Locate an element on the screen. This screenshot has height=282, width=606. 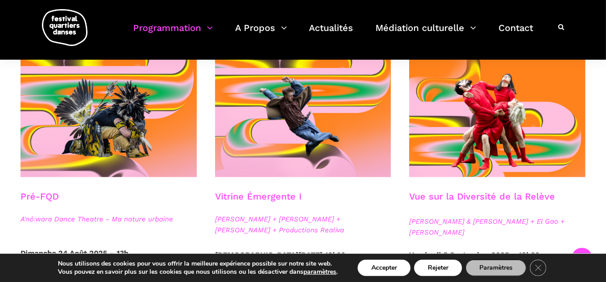
button: Rejeter is located at coordinates (438, 268).